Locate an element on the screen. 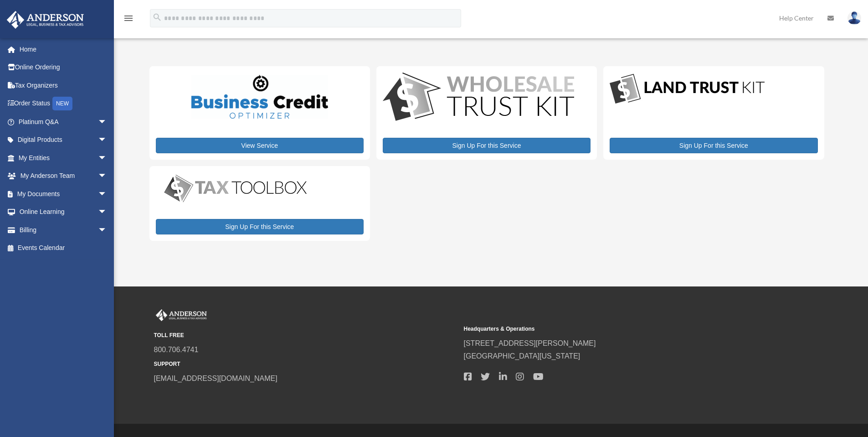  img: WS-Trust-Kit-lgo-1.jpg is located at coordinates (479, 98).